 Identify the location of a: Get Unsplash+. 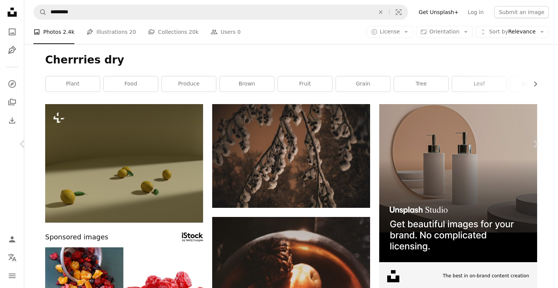
(438, 12).